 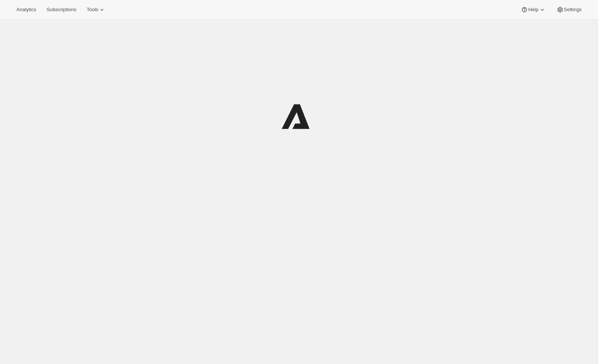 What do you see at coordinates (533, 9) in the screenshot?
I see `button: Help` at bounding box center [533, 9].